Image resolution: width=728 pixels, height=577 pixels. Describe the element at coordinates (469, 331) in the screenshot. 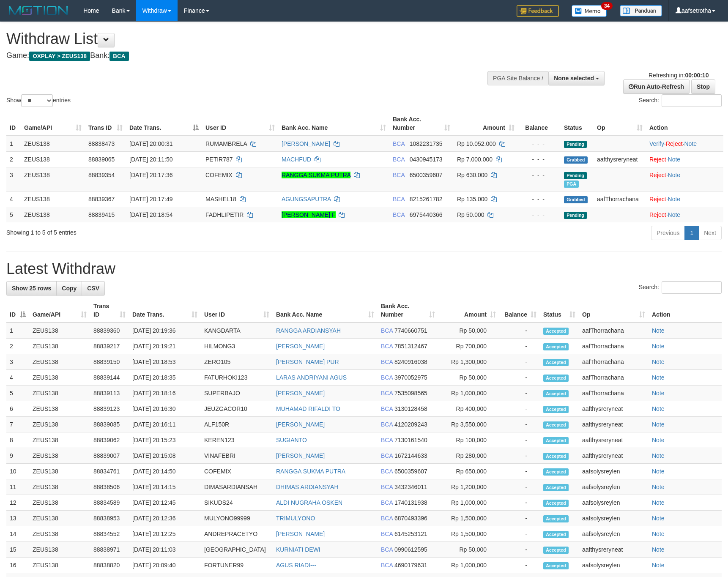

I see `td: Rp 50,000` at that location.